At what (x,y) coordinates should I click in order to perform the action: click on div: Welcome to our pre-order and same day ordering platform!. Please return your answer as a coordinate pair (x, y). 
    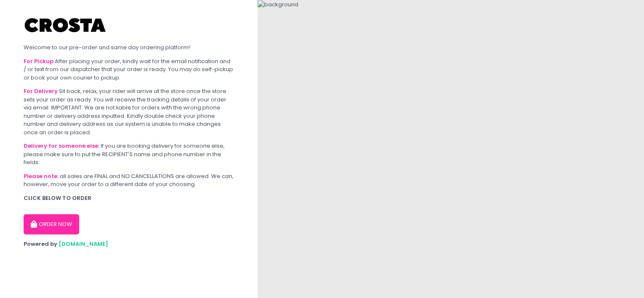
    Looking at the image, I should click on (128, 48).